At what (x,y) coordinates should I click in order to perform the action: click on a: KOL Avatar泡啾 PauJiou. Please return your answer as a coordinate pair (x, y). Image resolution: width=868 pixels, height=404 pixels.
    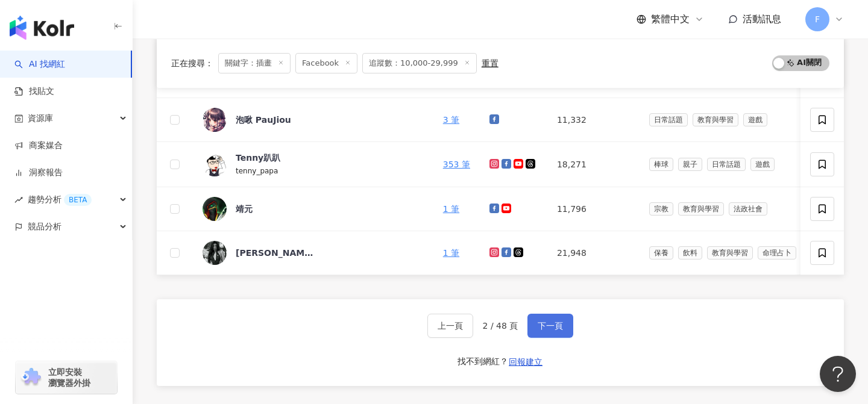
    Looking at the image, I should click on (313, 120).